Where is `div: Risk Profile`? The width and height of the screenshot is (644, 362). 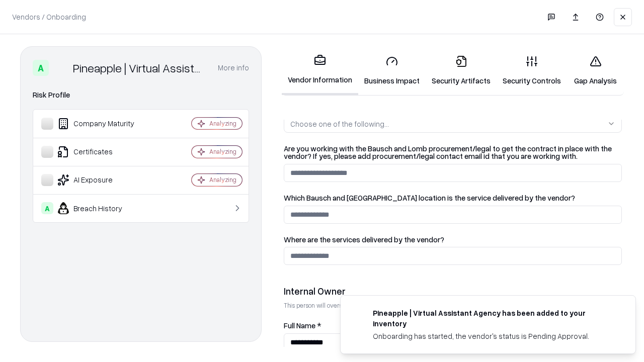
div: Risk Profile is located at coordinates (141, 95).